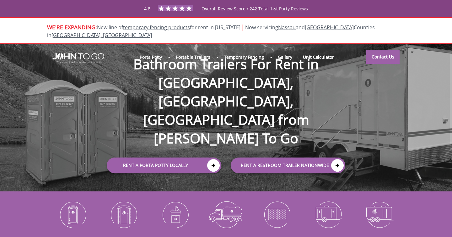 Image resolution: width=452 pixels, height=237 pixels. What do you see at coordinates (72, 27) in the screenshot?
I see `span: WE'RE EXPANDING:` at bounding box center [72, 27].